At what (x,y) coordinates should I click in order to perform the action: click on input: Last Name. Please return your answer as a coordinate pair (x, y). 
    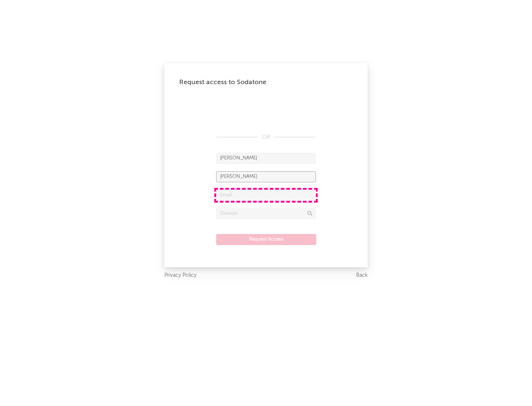
    Looking at the image, I should click on (266, 177).